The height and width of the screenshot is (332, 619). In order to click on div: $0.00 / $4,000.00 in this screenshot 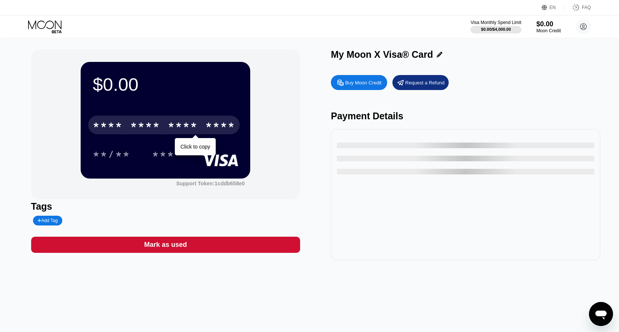, I will do `click(496, 29)`.